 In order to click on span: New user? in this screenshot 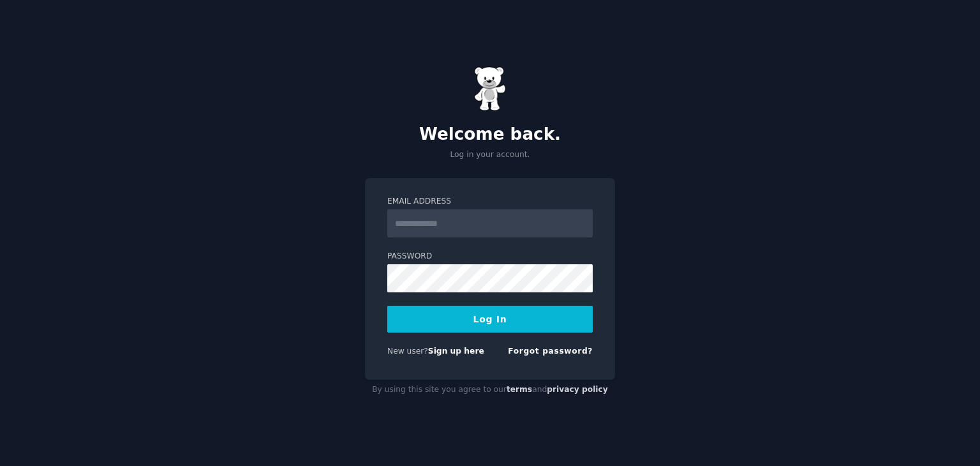, I will do `click(407, 351)`.